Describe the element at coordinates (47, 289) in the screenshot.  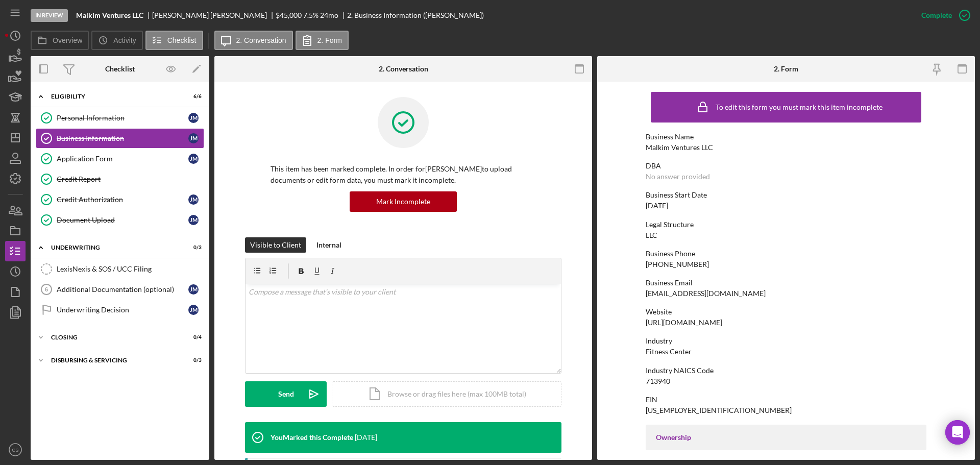
I see `tspan: 6` at that location.